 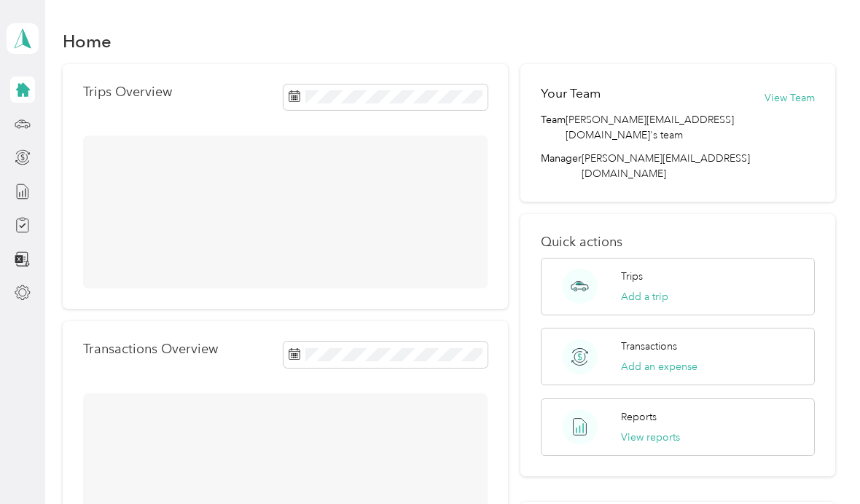 I want to click on p: Quick actions, so click(x=677, y=242).